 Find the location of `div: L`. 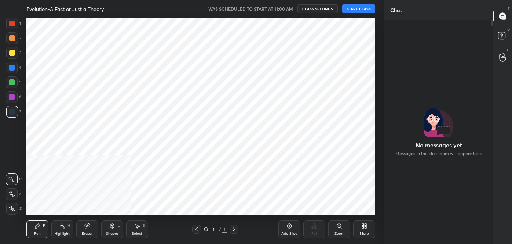

div: L is located at coordinates (119, 225).